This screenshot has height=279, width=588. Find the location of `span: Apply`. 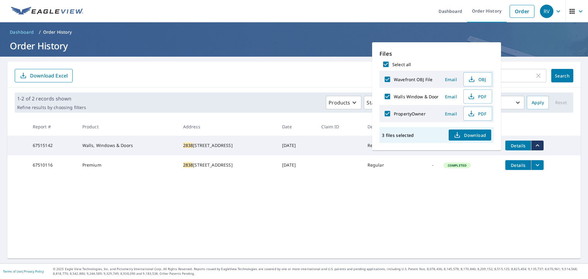

span: Apply is located at coordinates (538, 103).